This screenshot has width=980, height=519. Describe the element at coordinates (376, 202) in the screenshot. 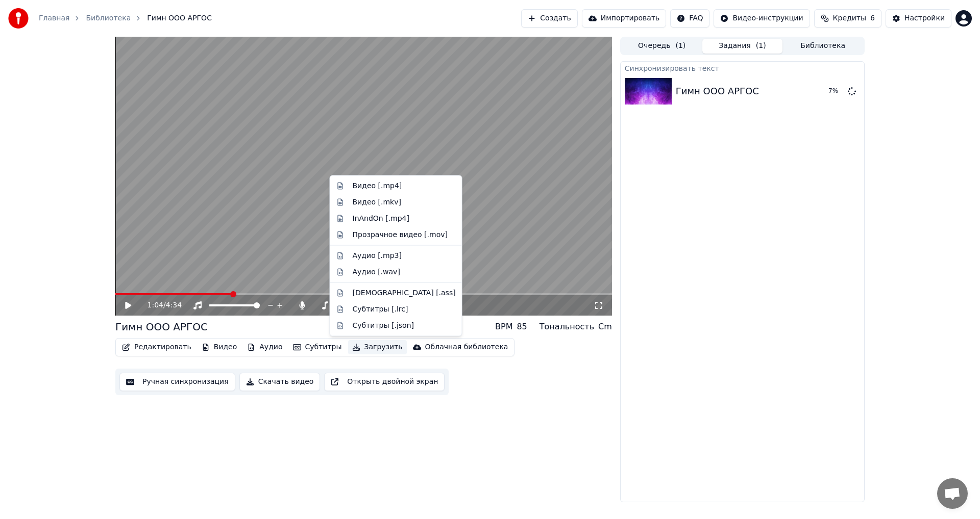

I see `div: Видео [.mkv]` at that location.